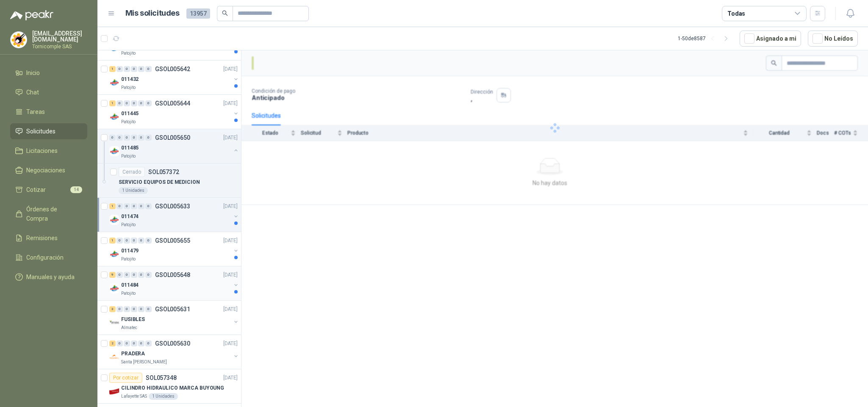  Describe the element at coordinates (113, 309) in the screenshot. I see `div: 3` at that location.